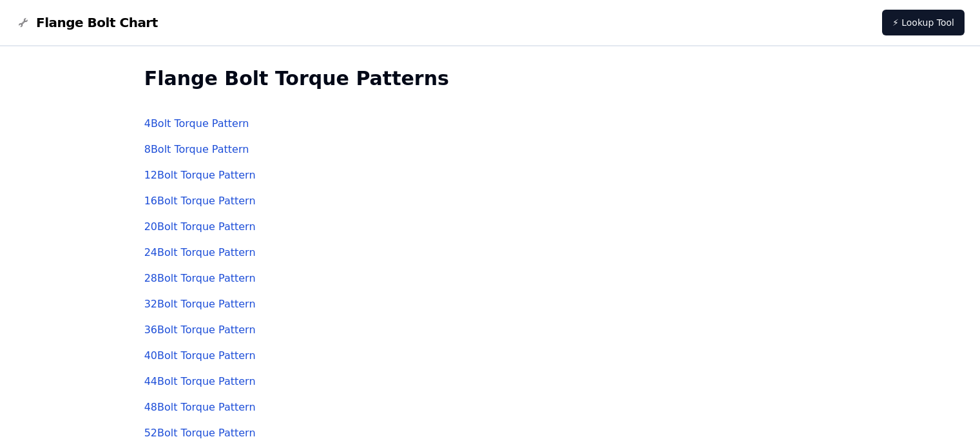 The height and width of the screenshot is (448, 980). I want to click on a: Flange Bolt Chart LogoFlange Bolt Chart, so click(86, 22).